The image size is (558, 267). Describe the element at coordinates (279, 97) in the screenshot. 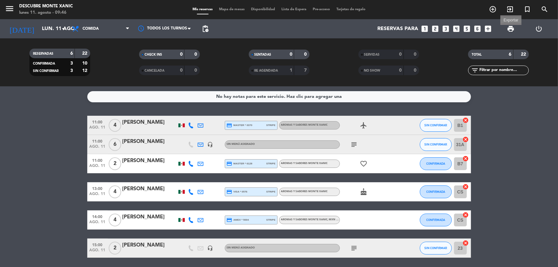

I see `div: No hay notas para este servicio. Haz clic para agregar una` at that location.